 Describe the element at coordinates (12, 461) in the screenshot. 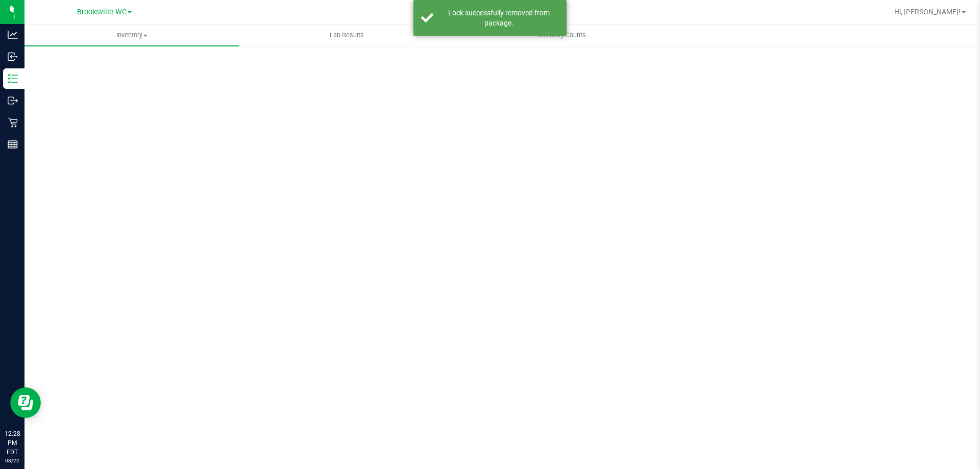

I see `p: 08/22` at that location.